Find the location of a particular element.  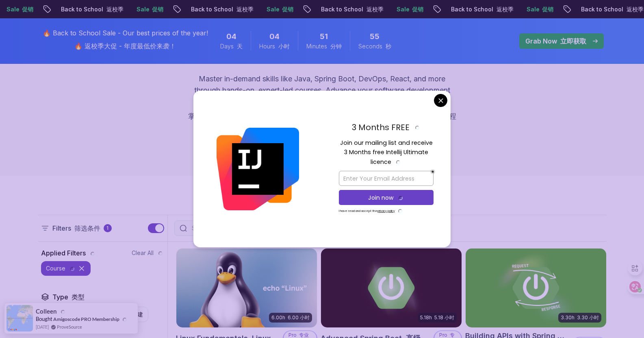

font: 掌握 Java、Spring Boot、DevOps、React 等热门技能，通过专家指导的实践课程进行实操学习。通过真实项目和实践性学习，推动您的软件开发职业发展。 is located at coordinates (322, 122).